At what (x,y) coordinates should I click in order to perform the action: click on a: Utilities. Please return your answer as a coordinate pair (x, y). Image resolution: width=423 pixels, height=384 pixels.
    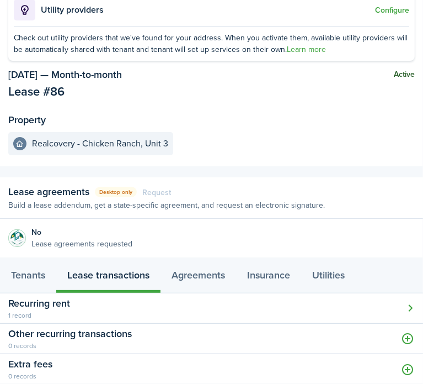
    Looking at the image, I should click on (328, 276).